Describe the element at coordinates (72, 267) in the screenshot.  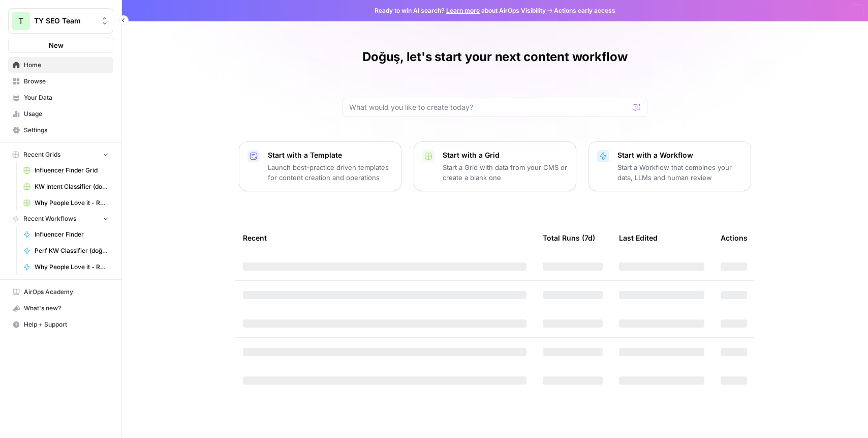
I see `span: Why People Love it - RO PDP Content [Anil]` at that location.